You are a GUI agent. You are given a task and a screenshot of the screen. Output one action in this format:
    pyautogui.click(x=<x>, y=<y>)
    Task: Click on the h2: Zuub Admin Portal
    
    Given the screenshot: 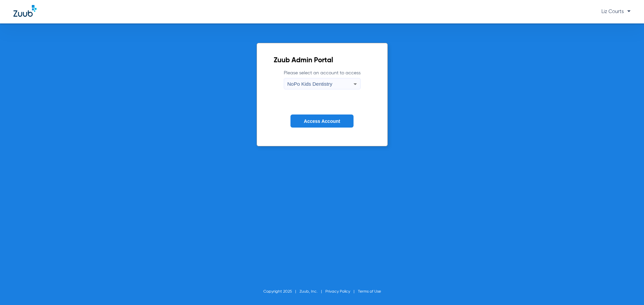 What is the action you would take?
    pyautogui.click(x=322, y=61)
    